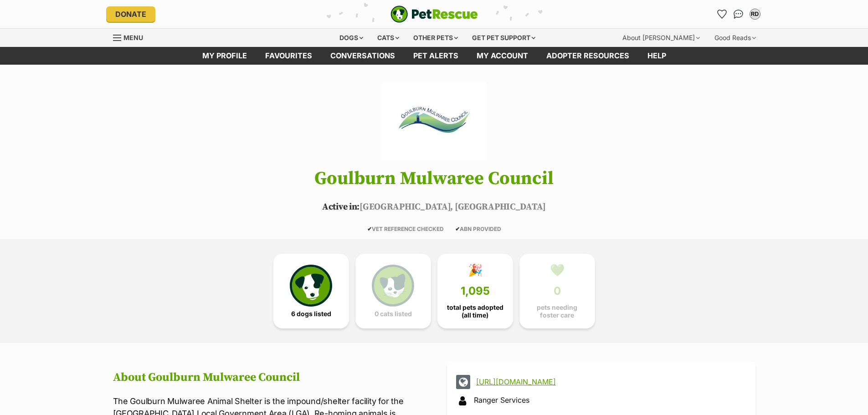 This screenshot has height=415, width=868. Describe the element at coordinates (351, 38) in the screenshot. I see `div: Dogs` at that location.